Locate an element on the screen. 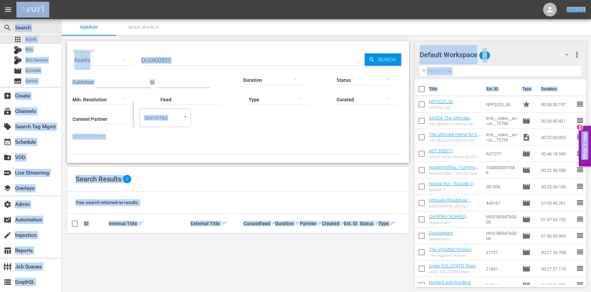  td: NFF2025_30 is located at coordinates (501, 104).